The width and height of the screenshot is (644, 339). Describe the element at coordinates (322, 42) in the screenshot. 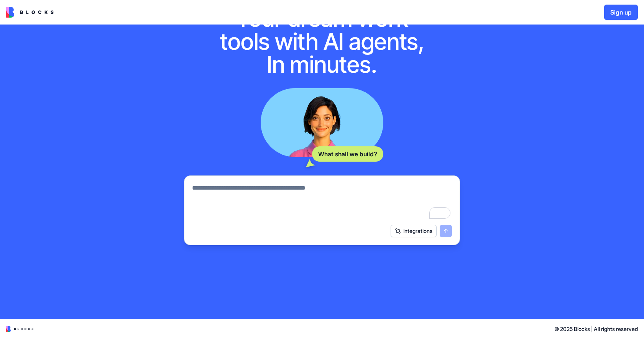

I see `h1: Your dream work tools with AI agents, In minutes.` at that location.